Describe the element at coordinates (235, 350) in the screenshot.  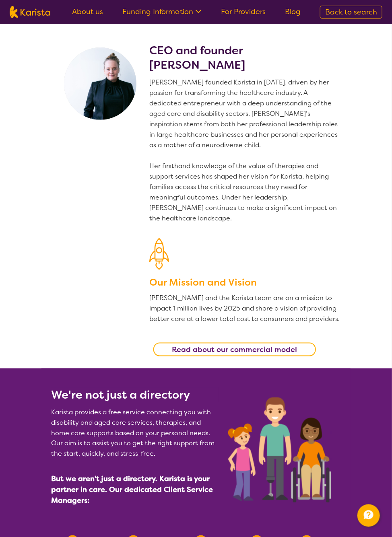
I see `b: Read about our commercial model` at that location.